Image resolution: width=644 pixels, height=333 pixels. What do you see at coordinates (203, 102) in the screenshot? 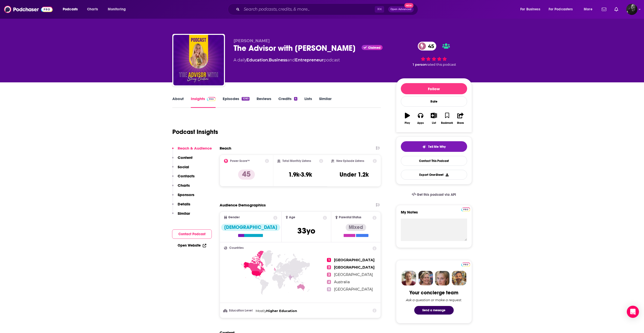
I see `a: InsightsPodchaser Pro` at bounding box center [203, 102].